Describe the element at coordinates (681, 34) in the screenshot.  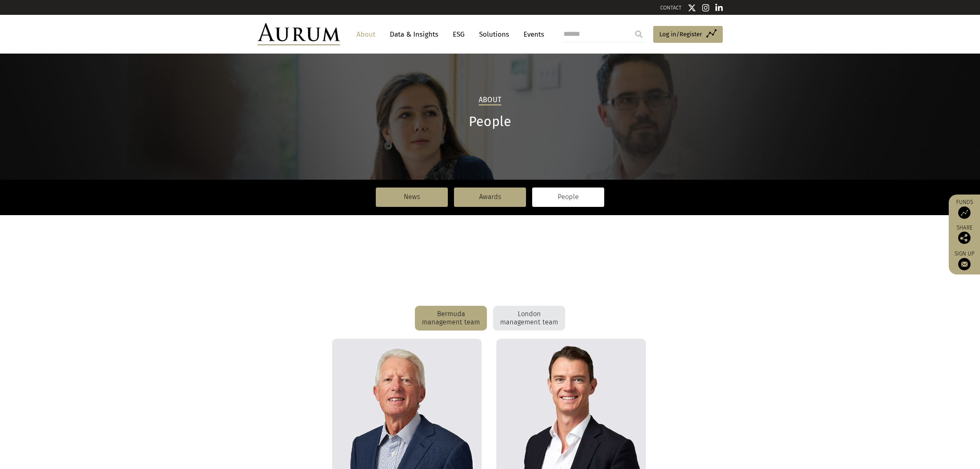
I see `span: Log in/Register` at that location.